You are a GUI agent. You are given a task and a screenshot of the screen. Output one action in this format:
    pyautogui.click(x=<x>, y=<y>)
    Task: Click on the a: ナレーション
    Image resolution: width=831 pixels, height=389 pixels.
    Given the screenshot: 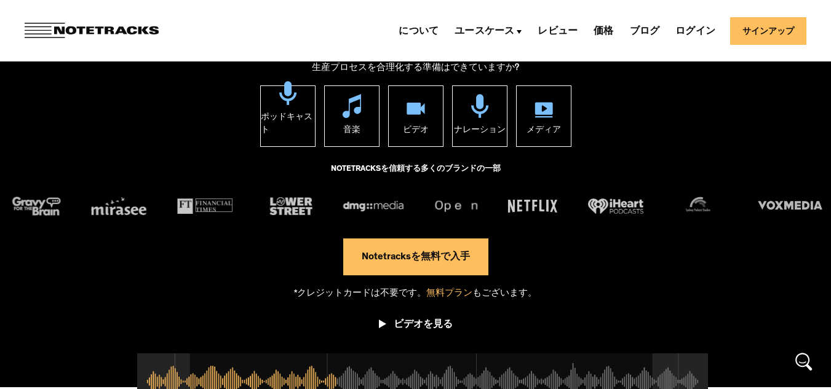 What is the action you would take?
    pyautogui.click(x=480, y=116)
    